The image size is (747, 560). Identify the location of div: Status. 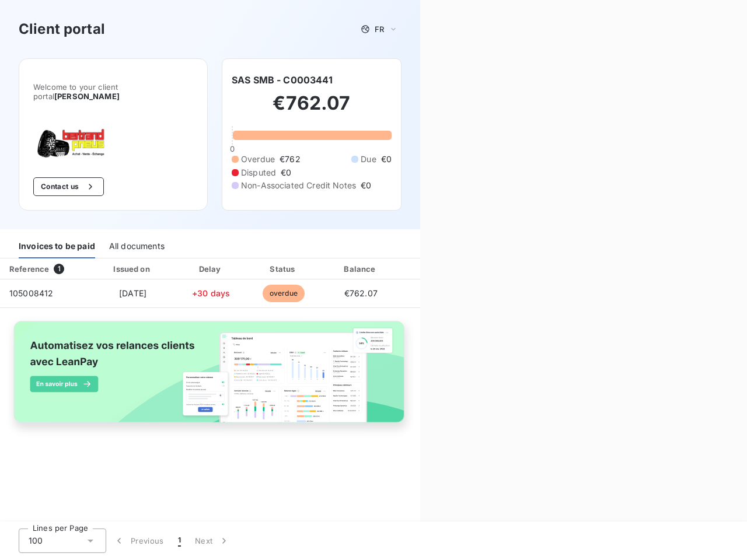
(283, 269).